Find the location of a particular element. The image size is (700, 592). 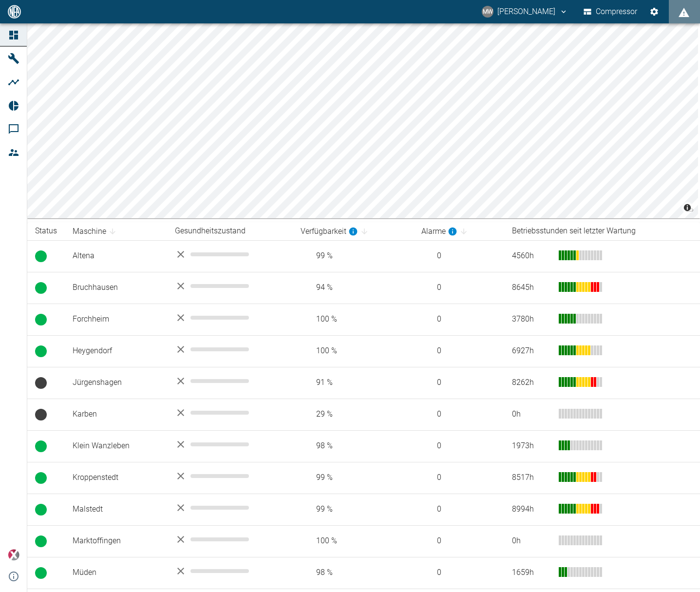

div: 4560 h is located at coordinates (531, 256).